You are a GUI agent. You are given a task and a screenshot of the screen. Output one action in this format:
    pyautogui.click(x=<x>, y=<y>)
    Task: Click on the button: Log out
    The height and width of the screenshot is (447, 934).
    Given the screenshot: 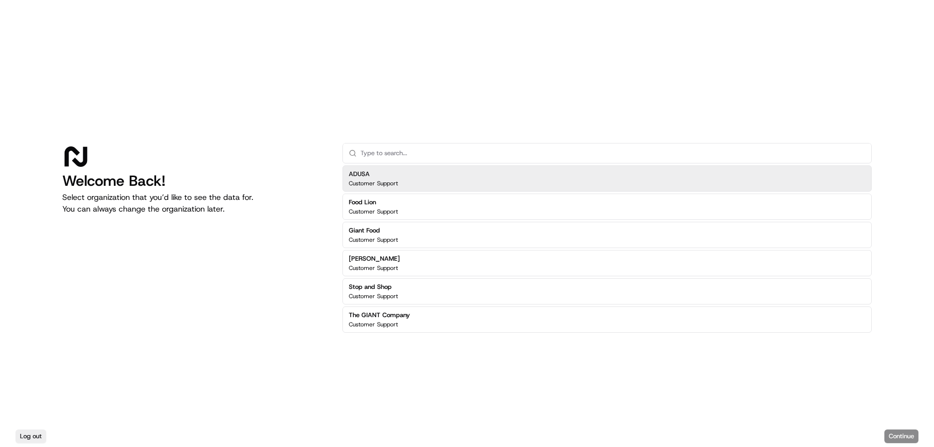 What is the action you would take?
    pyautogui.click(x=31, y=436)
    